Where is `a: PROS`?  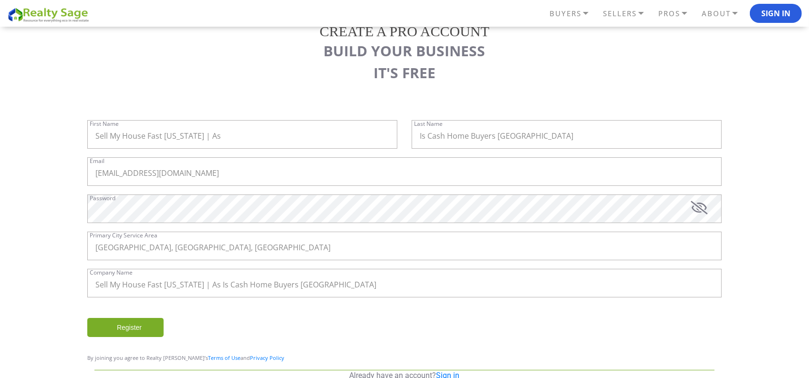
a: PROS is located at coordinates (677, 13).